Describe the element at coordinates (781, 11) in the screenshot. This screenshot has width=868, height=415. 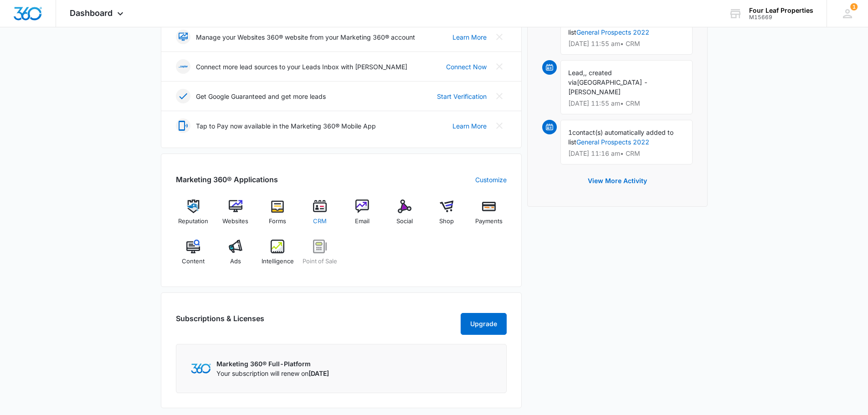
I see `div: account name` at that location.